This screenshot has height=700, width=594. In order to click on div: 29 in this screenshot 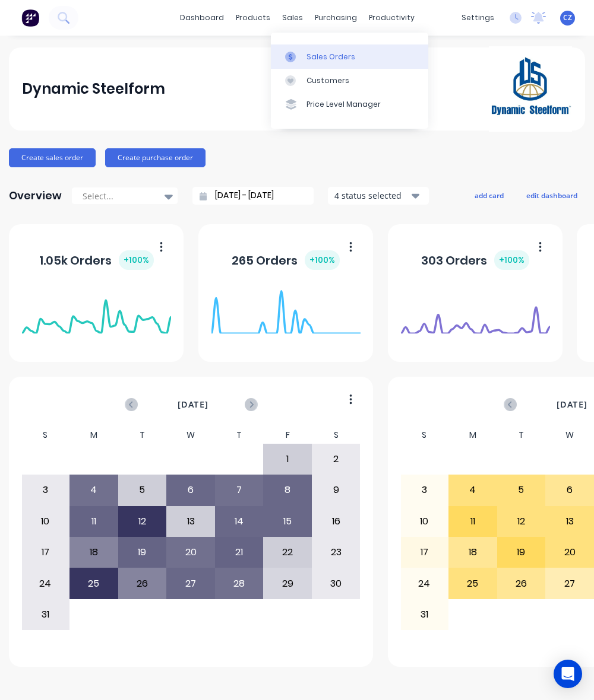, I will do `click(287, 583)`.